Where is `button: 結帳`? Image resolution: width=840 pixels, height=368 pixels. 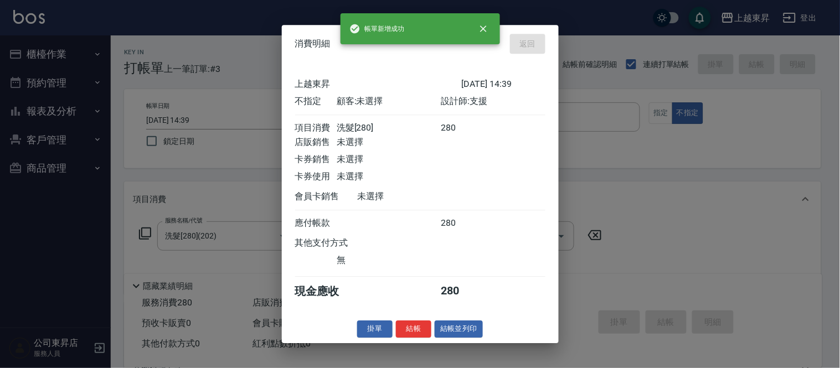 button: 結帳 is located at coordinates (413, 329).